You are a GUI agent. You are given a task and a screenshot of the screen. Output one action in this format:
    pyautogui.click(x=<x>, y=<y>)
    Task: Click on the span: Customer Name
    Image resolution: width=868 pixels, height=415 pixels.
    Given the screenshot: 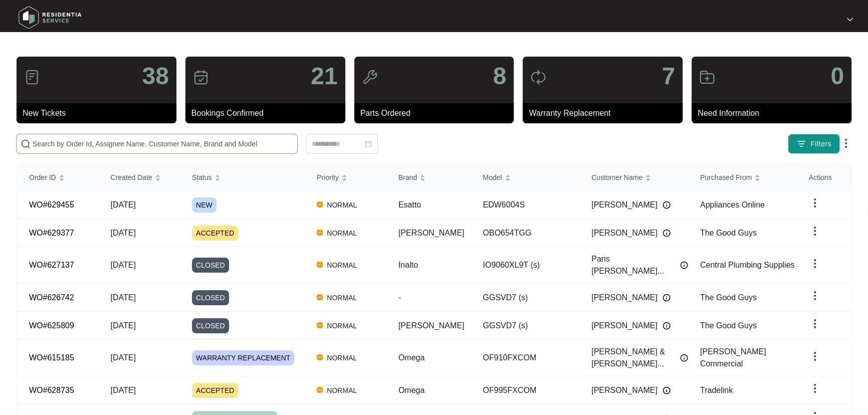 What is the action you would take?
    pyautogui.click(x=617, y=178)
    